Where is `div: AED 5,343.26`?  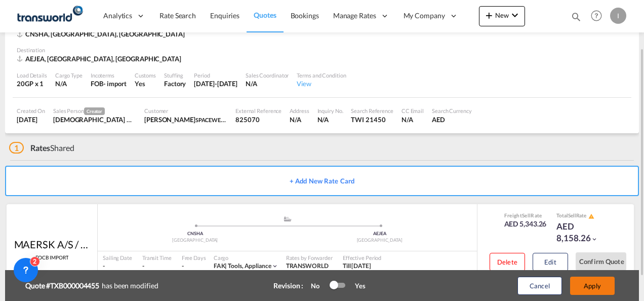 div: AED 5,343.26 is located at coordinates (525, 224).